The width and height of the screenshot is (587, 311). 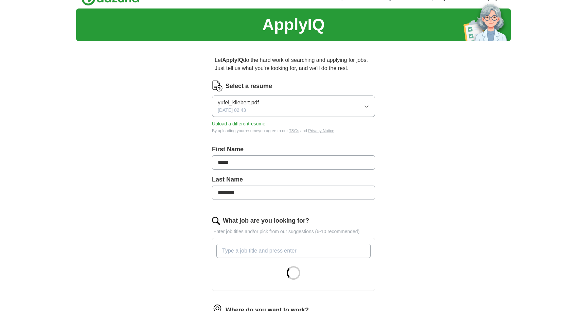 What do you see at coordinates (293, 131) in the screenshot?
I see `div: By uploading your resume you agree to our and .` at bounding box center [293, 131].